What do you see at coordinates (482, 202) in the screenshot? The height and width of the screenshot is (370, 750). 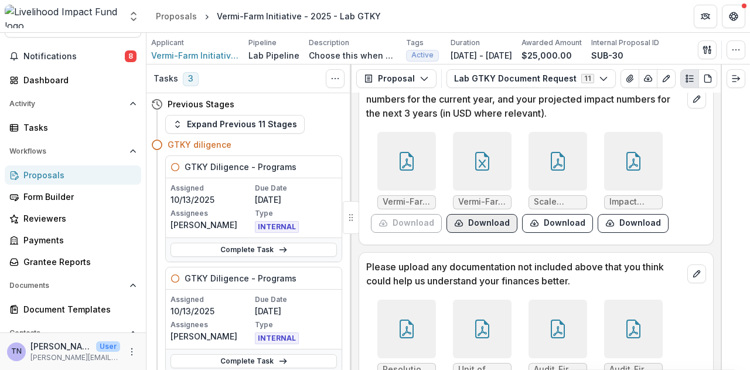 I see `span: Vermi-Farm Initiative_Anonymized Income Data_2024.xlsx` at bounding box center [482, 202].